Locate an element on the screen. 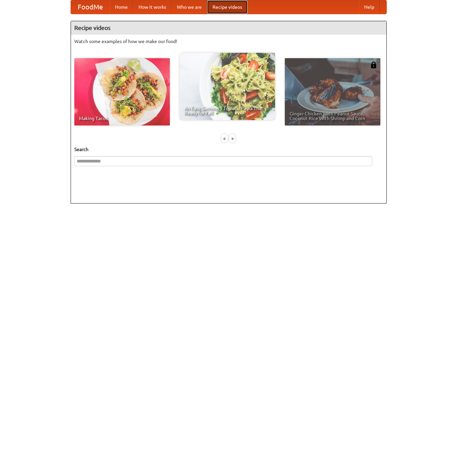  h5: Search is located at coordinates (229, 149).